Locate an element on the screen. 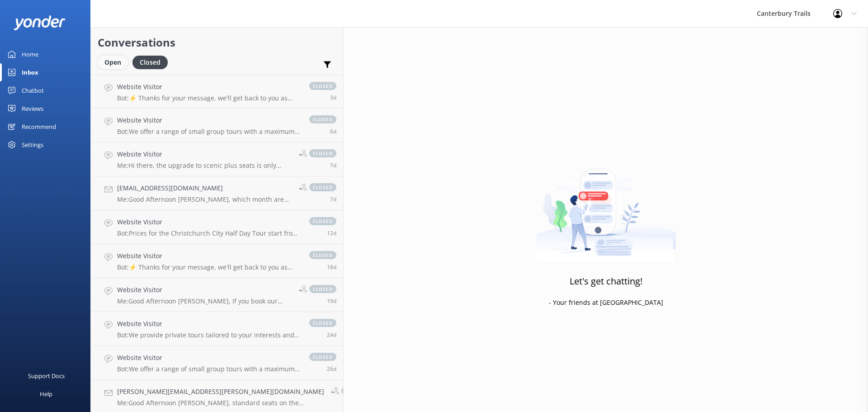 This screenshot has height=412, width=868. div: Chatbot is located at coordinates (32, 90).